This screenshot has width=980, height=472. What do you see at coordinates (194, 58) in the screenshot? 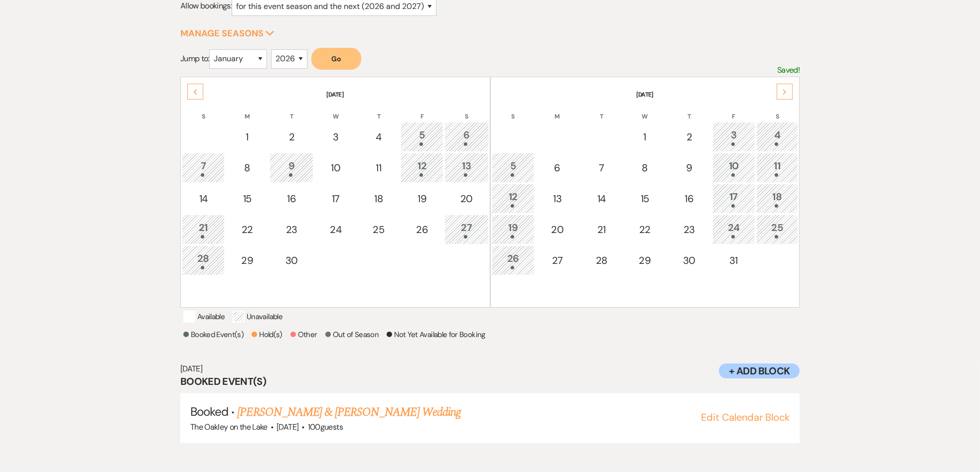
I see `span: Jump to:` at bounding box center [194, 58].